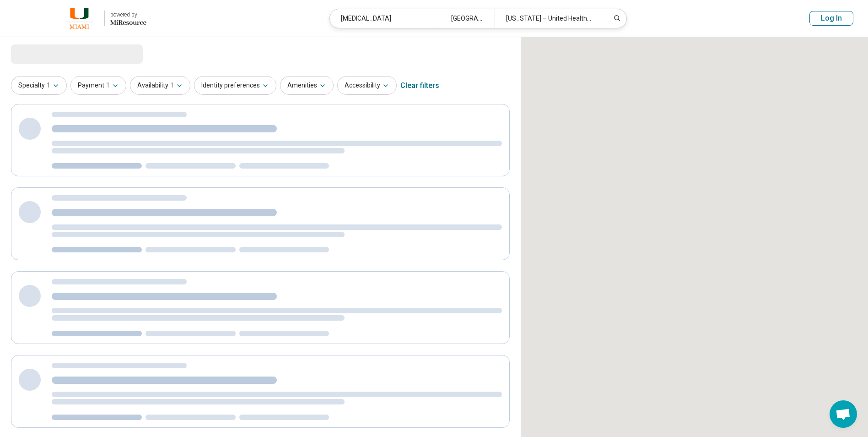 The width and height of the screenshot is (868, 437). Describe the element at coordinates (367, 85) in the screenshot. I see `button: Accessibility` at that location.